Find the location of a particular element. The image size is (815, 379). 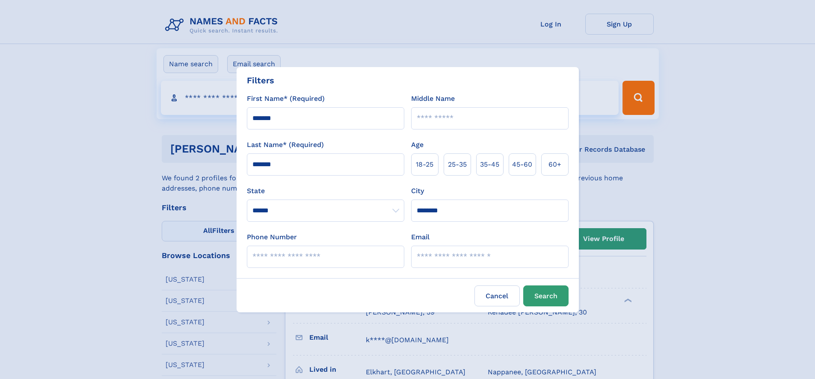

label: Phone Number is located at coordinates (272, 237).